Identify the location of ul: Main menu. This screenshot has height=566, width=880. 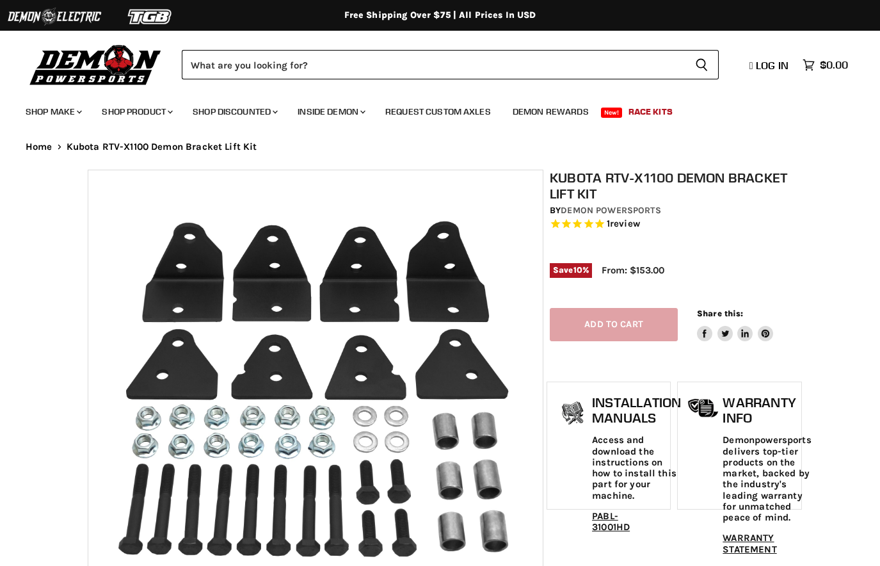
(430, 109).